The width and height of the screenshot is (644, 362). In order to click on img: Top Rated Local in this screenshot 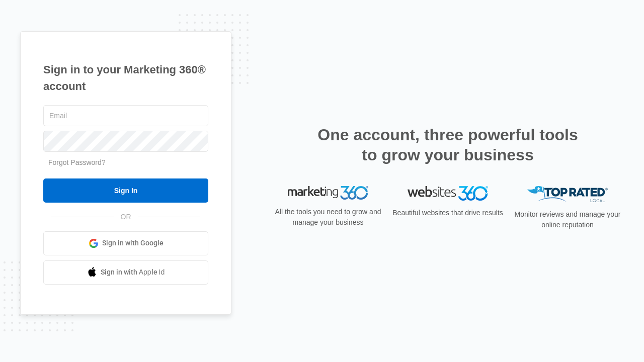, I will do `click(568, 194)`.